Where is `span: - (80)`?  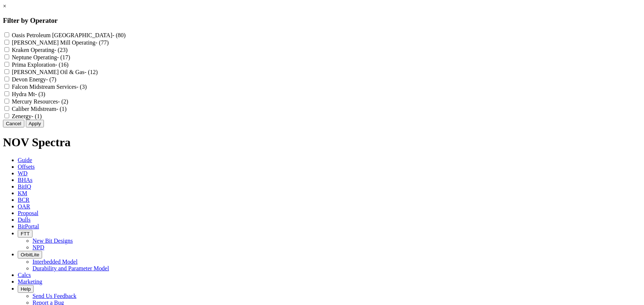 span: - (80) is located at coordinates (119, 35).